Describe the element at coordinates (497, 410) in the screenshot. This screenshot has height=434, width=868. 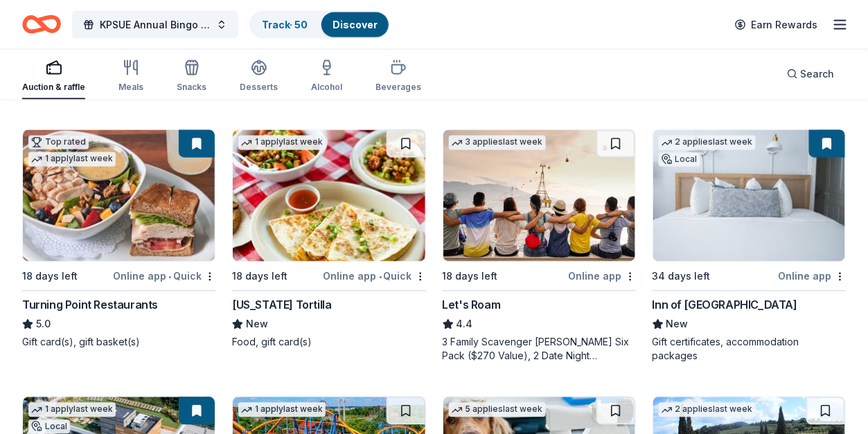
I see `div: 5 applies last week` at that location.